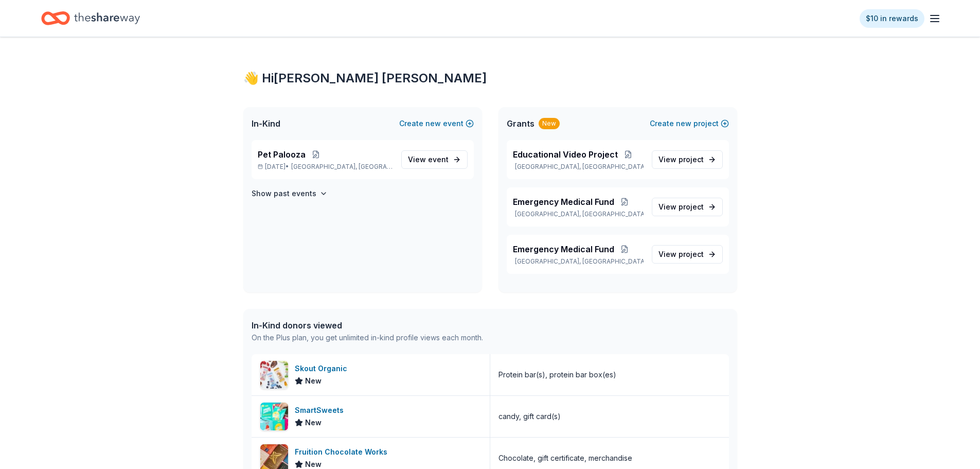  I want to click on span: Pet Palooza, so click(282, 154).